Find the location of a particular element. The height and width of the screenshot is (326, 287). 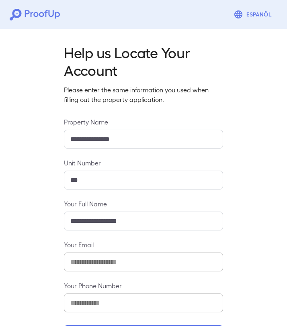

label: Property Name is located at coordinates (143, 122).